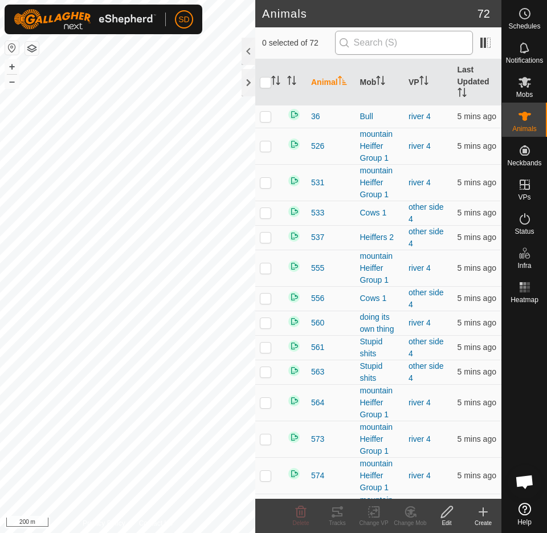 This screenshot has height=533, width=547. What do you see at coordinates (524, 231) in the screenshot?
I see `span: Status` at bounding box center [524, 231].